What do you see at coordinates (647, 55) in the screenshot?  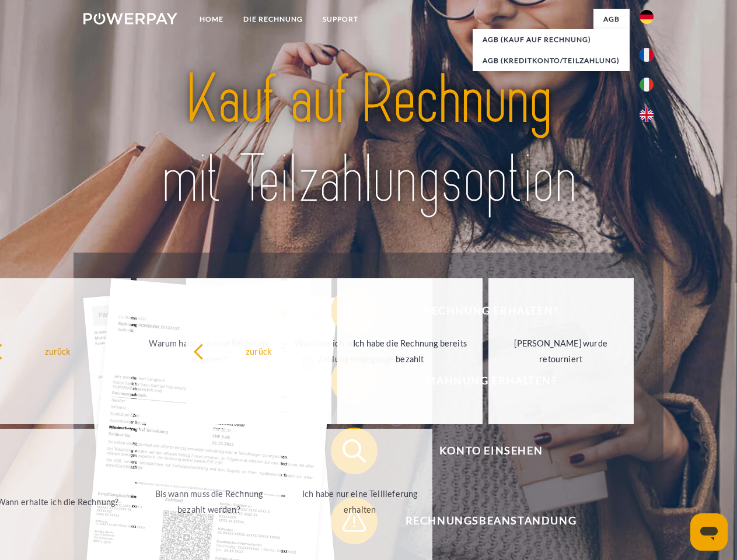 I see `img: fr` at bounding box center [647, 55].